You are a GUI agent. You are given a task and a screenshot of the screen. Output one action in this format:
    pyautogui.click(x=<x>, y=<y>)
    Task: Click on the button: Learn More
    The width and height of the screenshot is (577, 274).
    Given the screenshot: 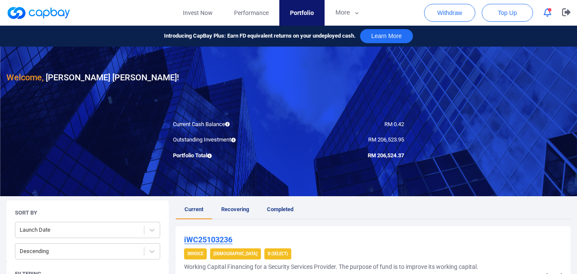 What is the action you would take?
    pyautogui.click(x=387, y=36)
    